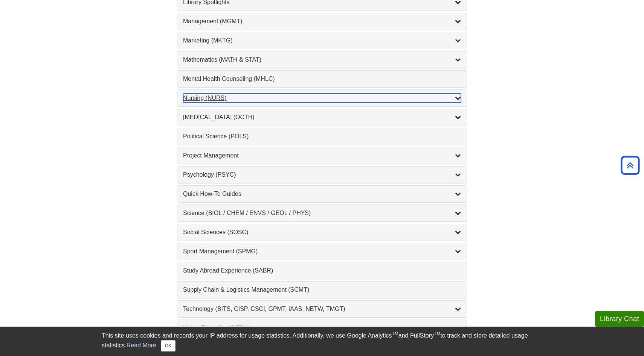  I want to click on div: Mathematics (MATH & STAT), so click(322, 60).